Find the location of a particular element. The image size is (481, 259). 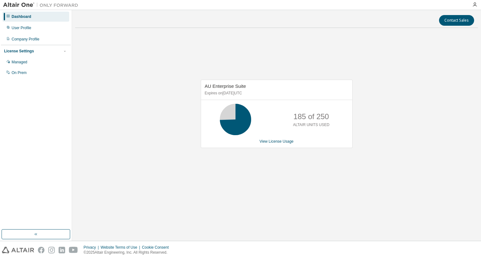

div: On Prem is located at coordinates (19, 73).